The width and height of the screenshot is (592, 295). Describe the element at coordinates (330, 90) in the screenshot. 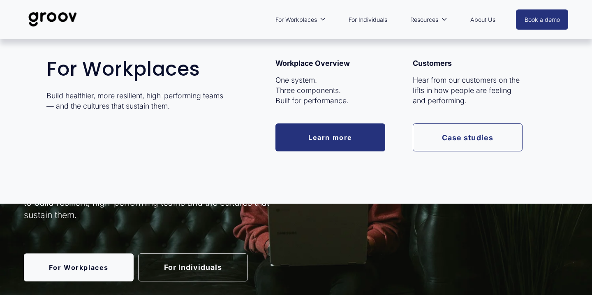

I see `p: One system. Three components. Built for performance.` at that location.